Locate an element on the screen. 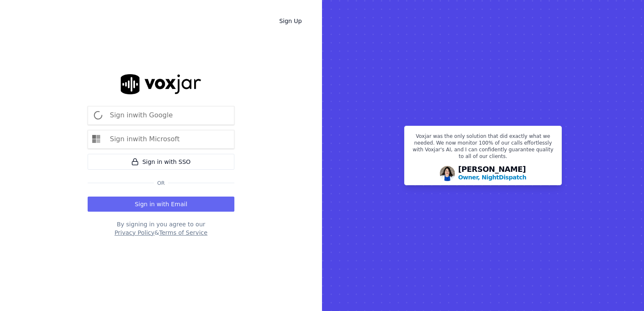 The image size is (644, 311). img: microsoft Sign in button is located at coordinates (97, 140).